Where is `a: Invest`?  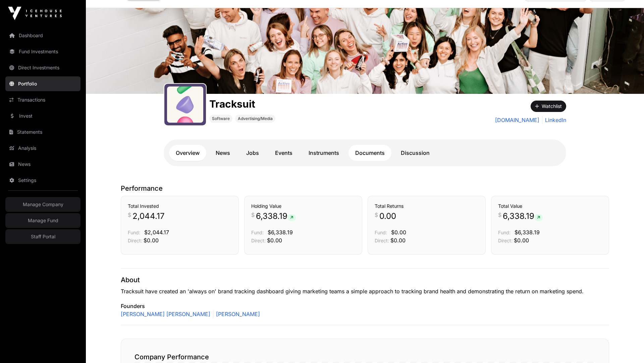 a: Invest is located at coordinates (43, 116).